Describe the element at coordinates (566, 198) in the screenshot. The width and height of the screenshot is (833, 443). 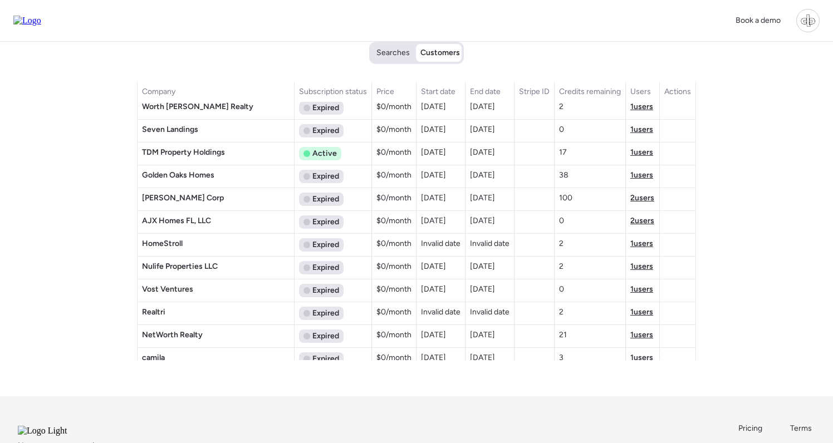
I see `span: 100` at that location.